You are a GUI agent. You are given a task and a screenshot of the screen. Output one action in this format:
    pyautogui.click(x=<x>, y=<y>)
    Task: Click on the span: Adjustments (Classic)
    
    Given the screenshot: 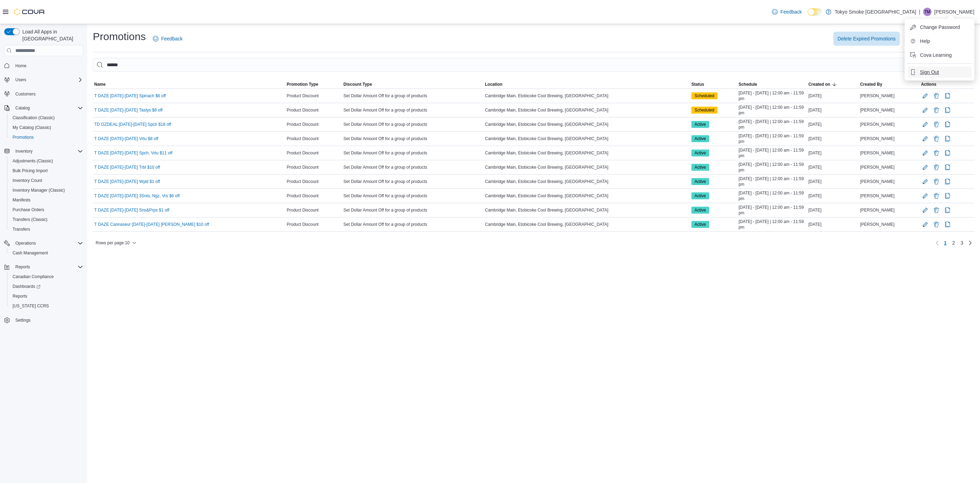 What is the action you would take?
    pyautogui.click(x=33, y=161)
    